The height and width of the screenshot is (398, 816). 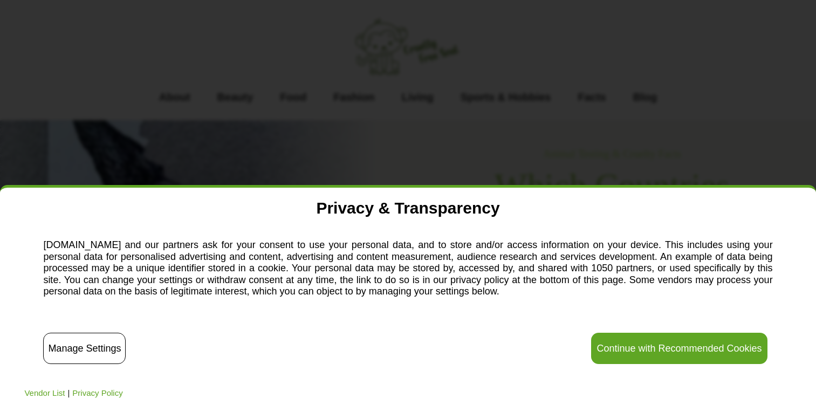 What do you see at coordinates (679, 349) in the screenshot?
I see `button: Continue with Recommended Cookies` at bounding box center [679, 349].